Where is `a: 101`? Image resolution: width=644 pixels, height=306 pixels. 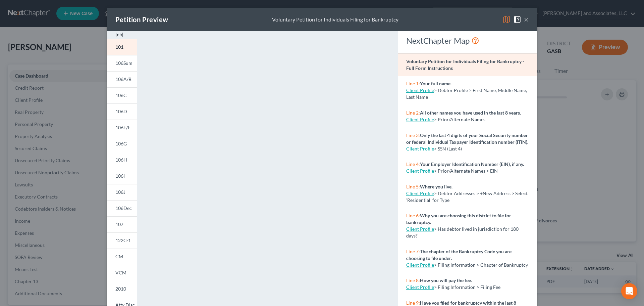 a: 101 is located at coordinates (122, 47).